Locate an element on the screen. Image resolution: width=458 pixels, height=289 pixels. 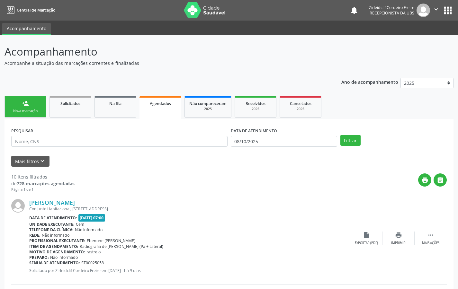
div: Página 1 de 1 is located at coordinates (43, 190).